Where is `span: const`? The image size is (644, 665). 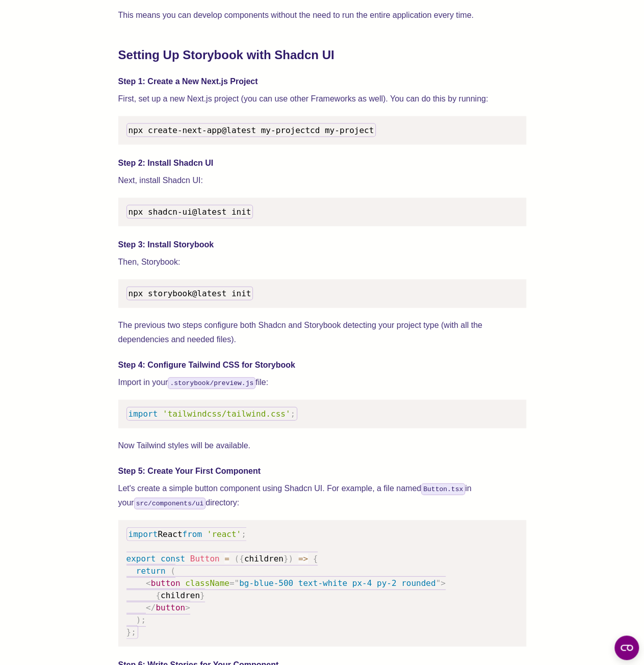 span: const is located at coordinates (173, 558).